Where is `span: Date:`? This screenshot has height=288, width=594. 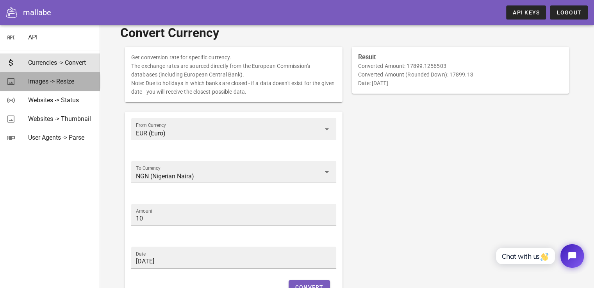 span: Date: is located at coordinates (364, 83).